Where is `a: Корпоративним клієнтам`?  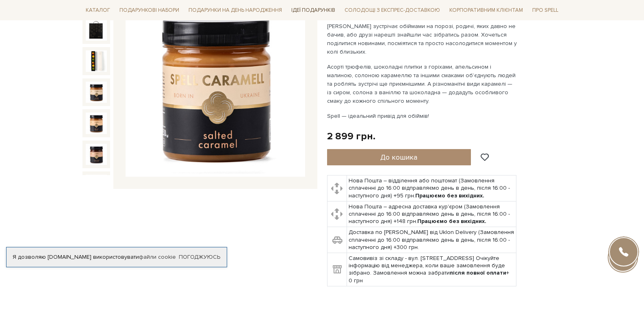
a: Корпоративним клієнтам is located at coordinates (486, 10).